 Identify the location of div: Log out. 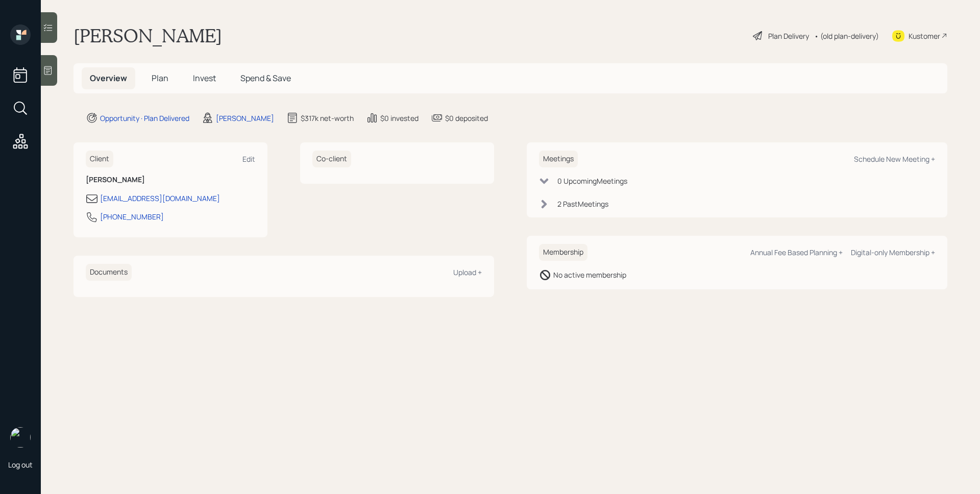
(21, 465).